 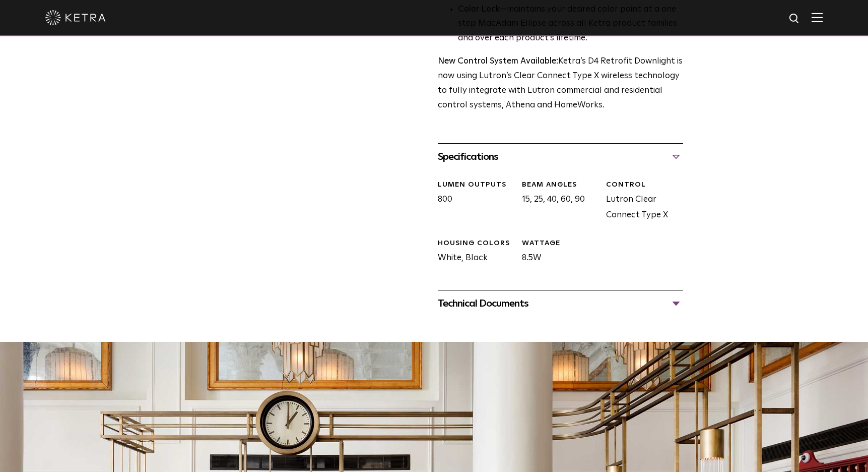 I want to click on div: Technical Documents, so click(x=561, y=304).